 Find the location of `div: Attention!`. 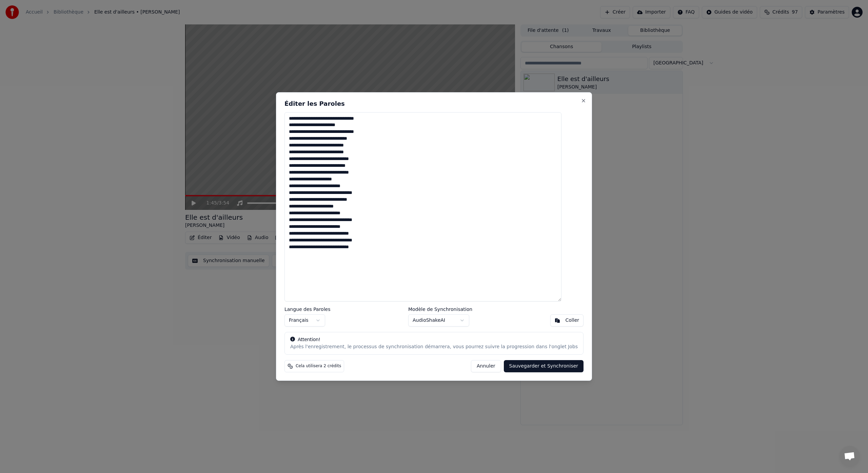

div: Attention! is located at coordinates (434, 339).